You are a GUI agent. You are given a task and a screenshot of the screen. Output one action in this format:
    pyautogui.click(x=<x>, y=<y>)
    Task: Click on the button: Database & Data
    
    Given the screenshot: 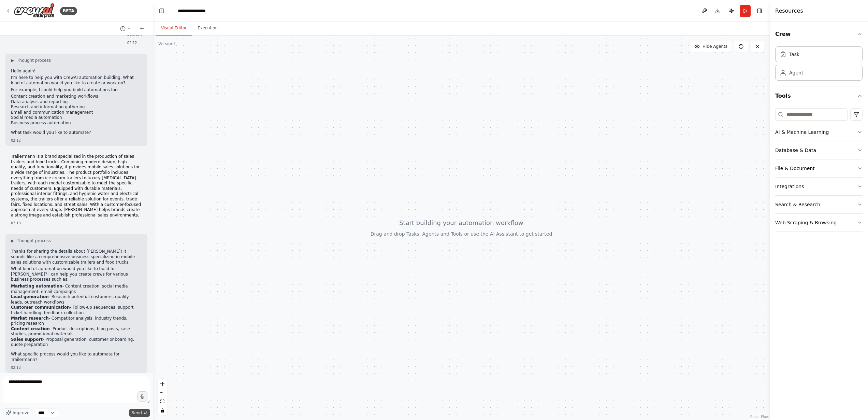 What is the action you would take?
    pyautogui.click(x=819, y=150)
    